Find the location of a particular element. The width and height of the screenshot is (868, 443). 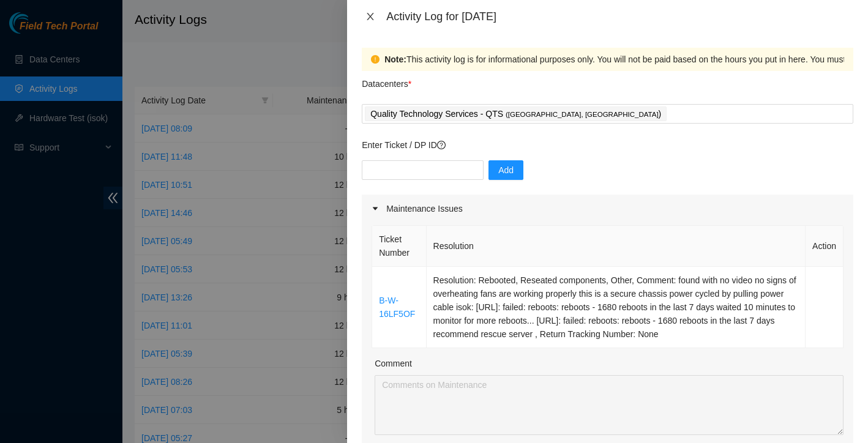

p: Quality Technology Services - QTS ) is located at coordinates (515, 114).